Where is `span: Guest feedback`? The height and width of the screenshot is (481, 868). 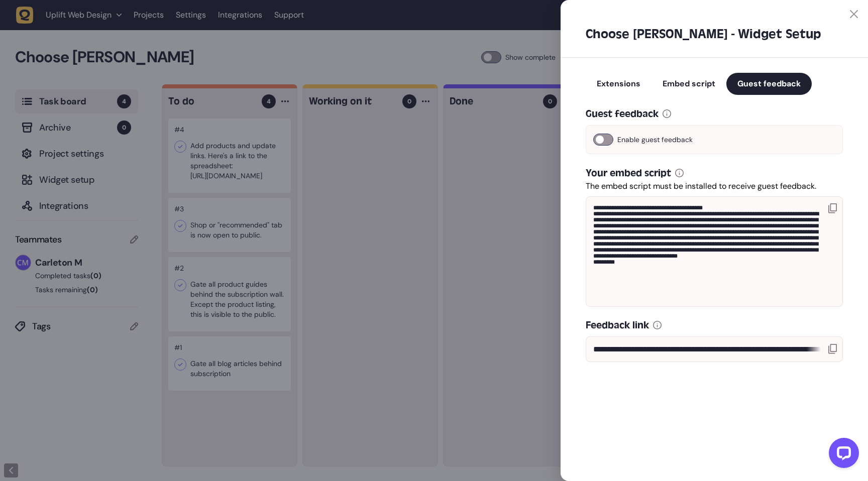
span: Guest feedback is located at coordinates (769, 84).